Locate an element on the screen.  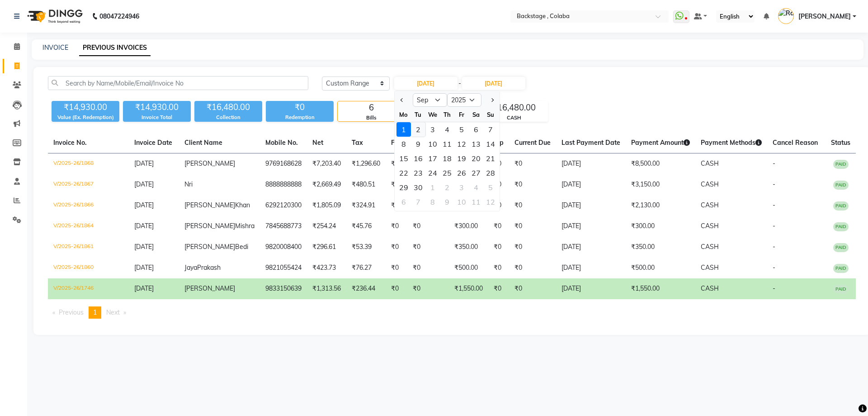
div: Friday, September 19, 2025 is located at coordinates (461, 159).